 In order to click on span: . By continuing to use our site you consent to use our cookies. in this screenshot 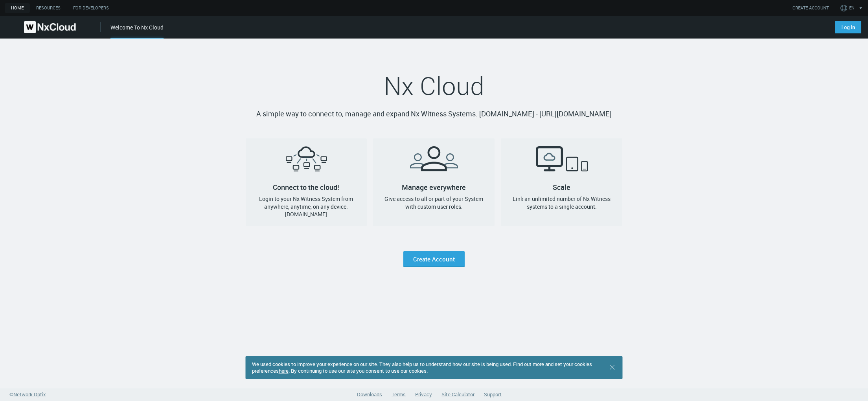, I will do `click(358, 371)`.